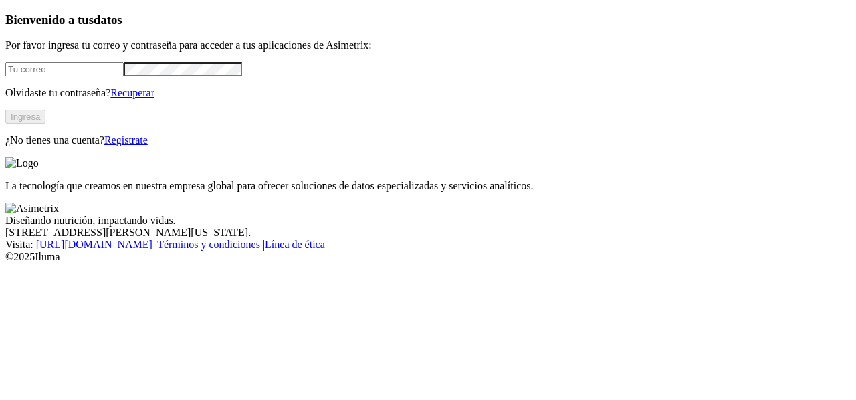  I want to click on p: La tecnología que creamos en nuestra empresa global para ofrecer soluciones de datos especializad..., so click(428, 186).